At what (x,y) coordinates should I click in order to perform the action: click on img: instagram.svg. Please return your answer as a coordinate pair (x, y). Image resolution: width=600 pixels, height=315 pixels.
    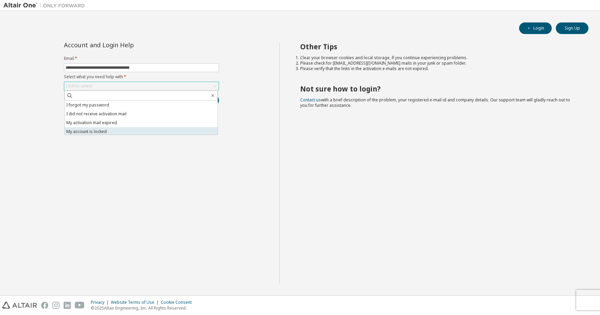
    Looking at the image, I should click on (56, 305).